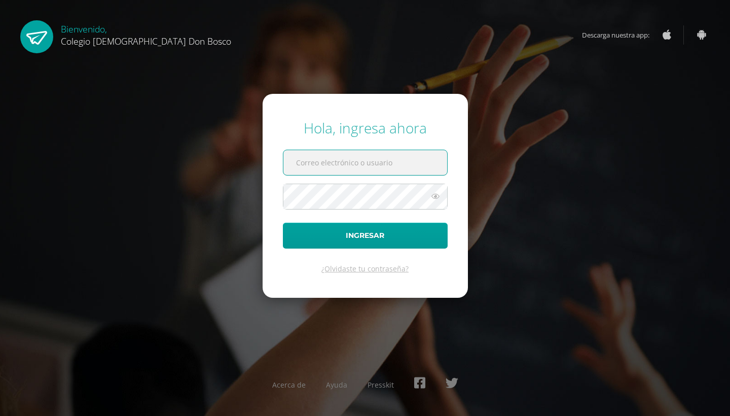  Describe the element at coordinates (620, 35) in the screenshot. I see `span: Descarga nuestra app:` at that location.